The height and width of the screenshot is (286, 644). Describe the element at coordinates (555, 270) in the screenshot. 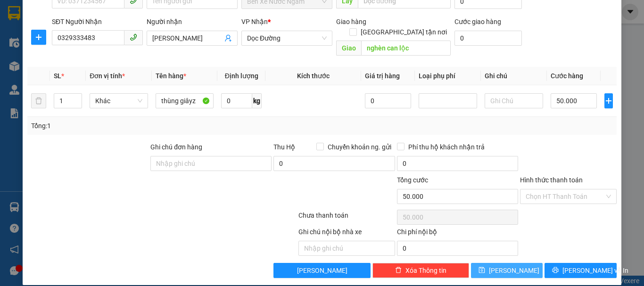

I see `span: printer` at that location.